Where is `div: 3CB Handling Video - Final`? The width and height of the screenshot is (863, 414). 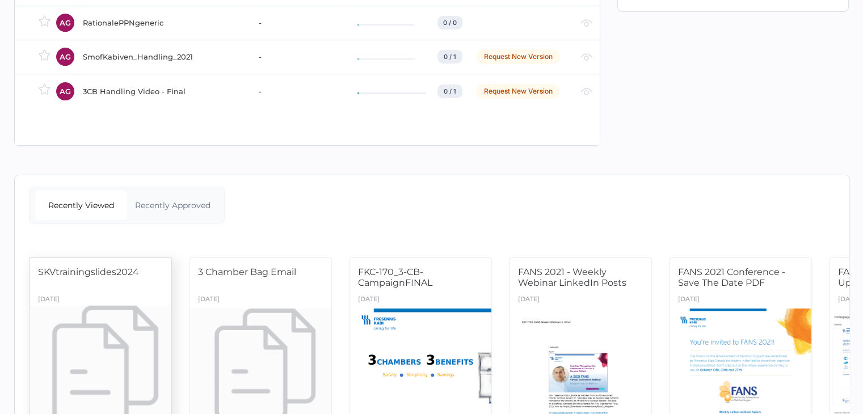 div: 3CB Handling Video - Final is located at coordinates (164, 91).